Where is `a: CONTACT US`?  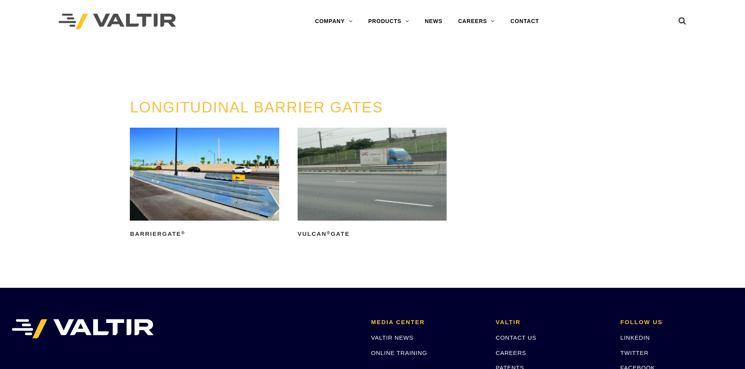 a: CONTACT US is located at coordinates (516, 338).